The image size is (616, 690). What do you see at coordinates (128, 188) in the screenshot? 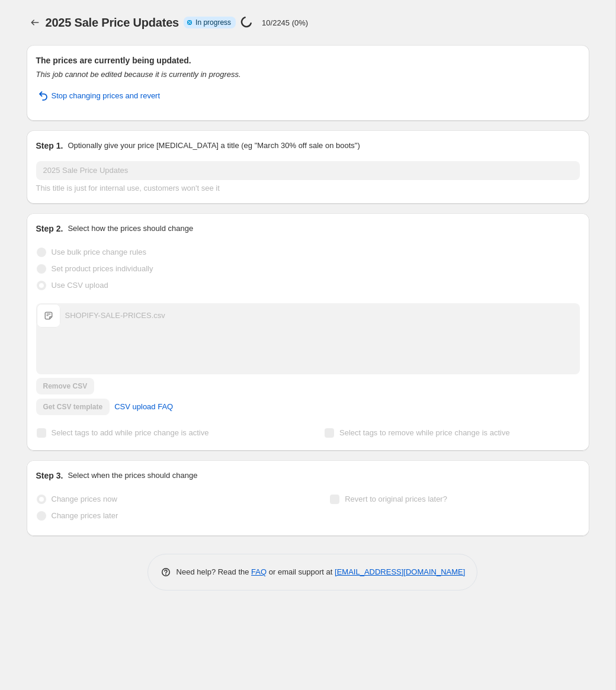
I see `span: This title is just for internal use, customers won't see it` at bounding box center [128, 188].